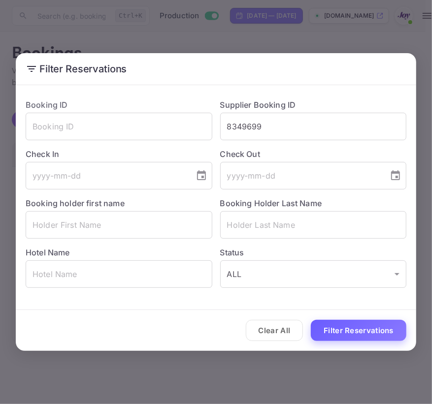 The image size is (432, 404). I want to click on input: Booking ID, so click(119, 127).